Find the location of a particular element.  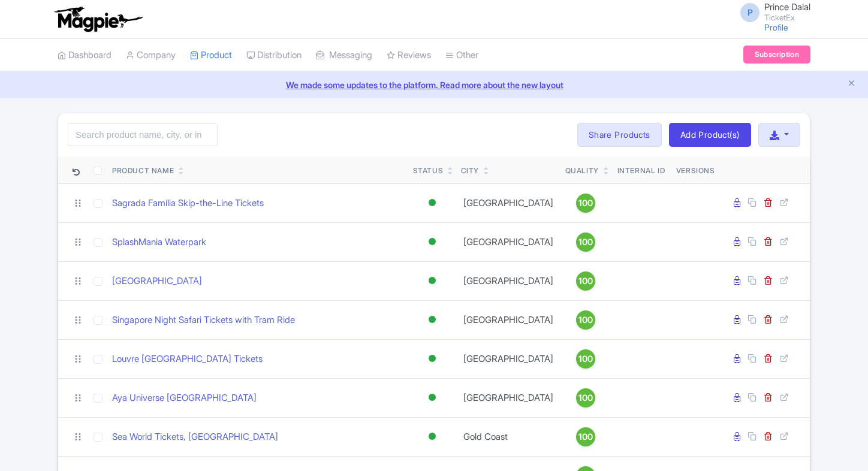

a: P Prince Dalal TicketEx is located at coordinates (772, 12).